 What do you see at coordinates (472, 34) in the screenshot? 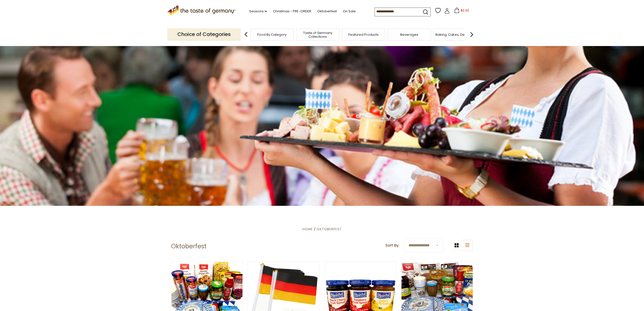
I see `img: next arrow` at bounding box center [472, 34].